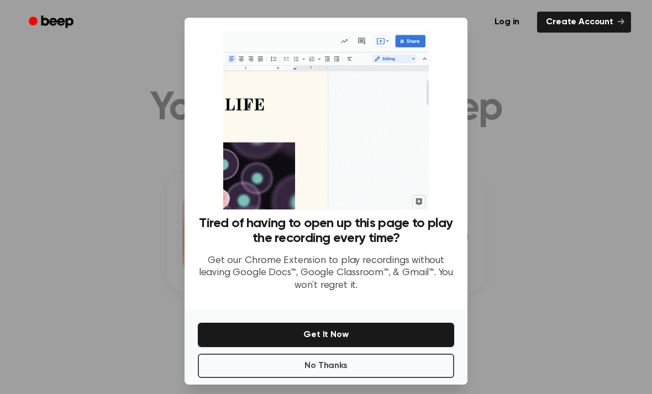  I want to click on h3: Tired of having to open up this page to play the recording every time?, so click(326, 231).